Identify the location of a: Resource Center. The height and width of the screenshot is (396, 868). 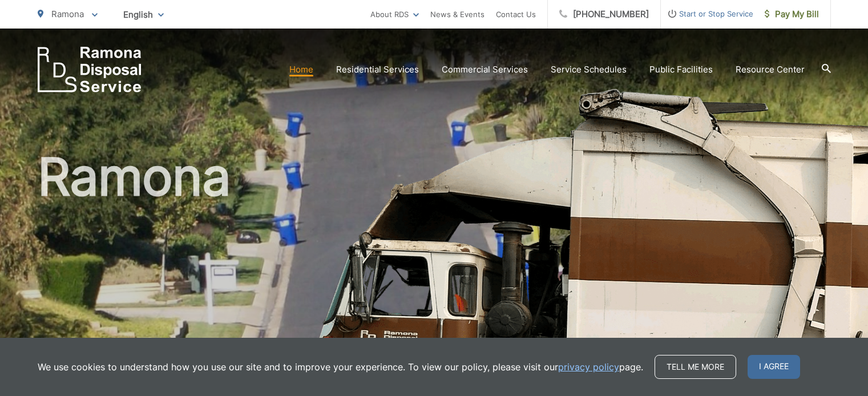
(769, 70).